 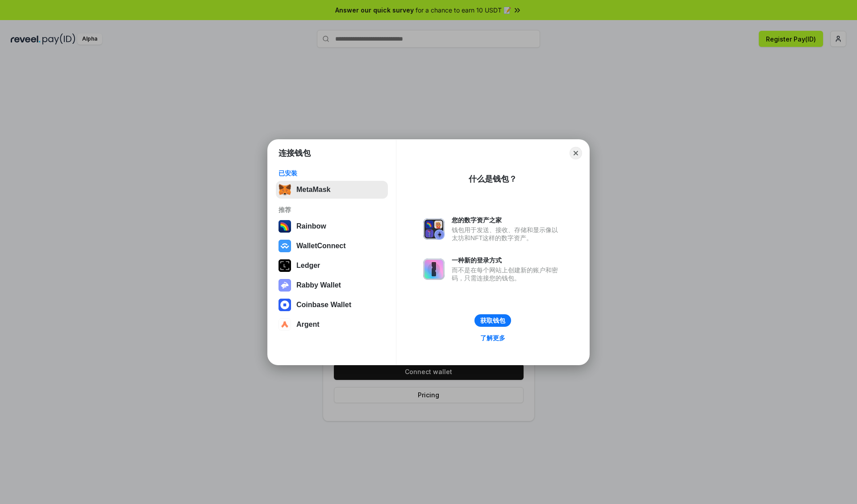 What do you see at coordinates (331, 246) in the screenshot?
I see `button: WalletConnect` at bounding box center [331, 246].